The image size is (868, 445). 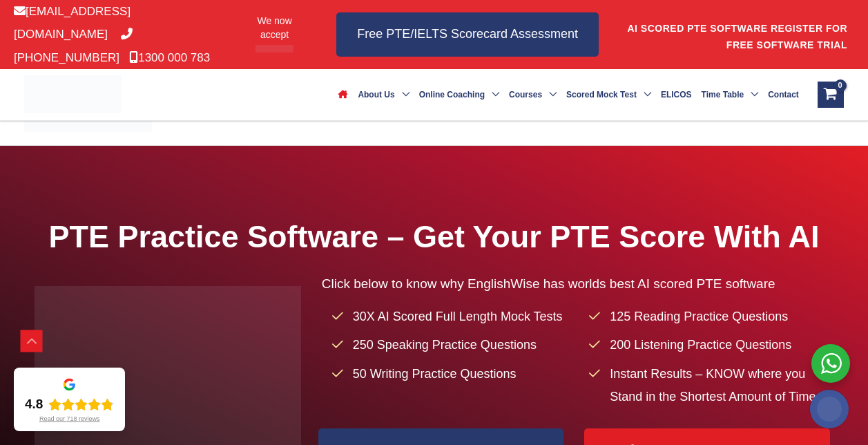 What do you see at coordinates (376, 95) in the screenshot?
I see `span: About Us` at bounding box center [376, 95].